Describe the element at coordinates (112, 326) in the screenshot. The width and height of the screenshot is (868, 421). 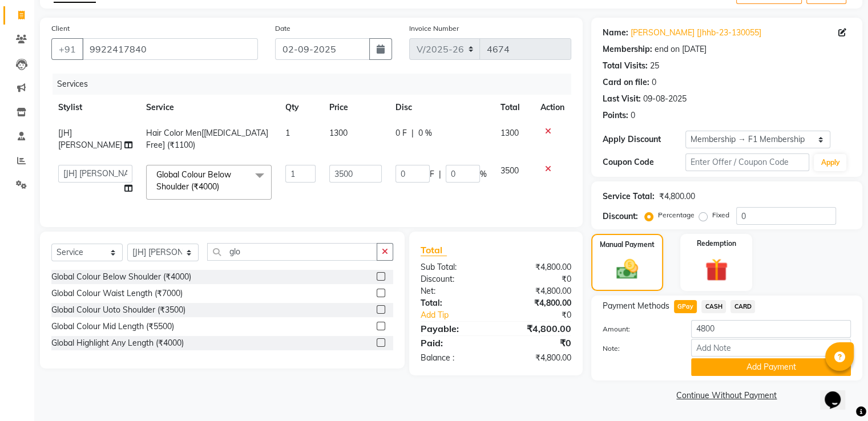
I see `div: Global Colour Mid Length (₹5500)` at that location.